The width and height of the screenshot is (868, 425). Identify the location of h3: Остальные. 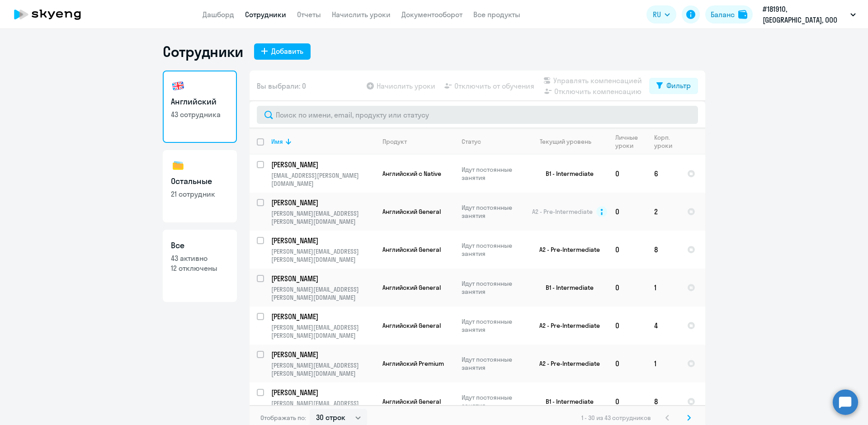
(200, 181).